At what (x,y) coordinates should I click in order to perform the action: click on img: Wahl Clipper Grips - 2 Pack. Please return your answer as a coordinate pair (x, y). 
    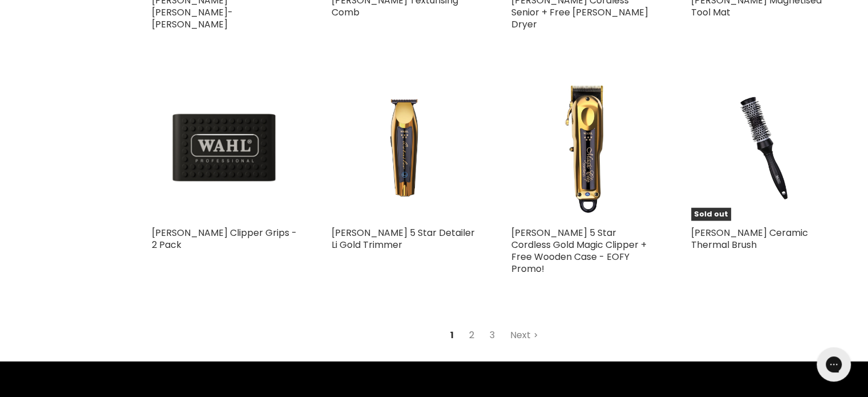
    Looking at the image, I should click on (224, 148).